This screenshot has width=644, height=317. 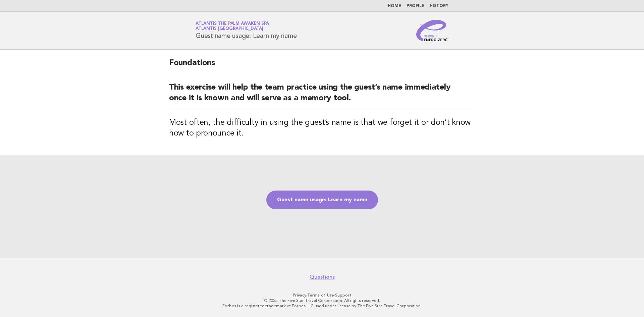 What do you see at coordinates (322, 301) in the screenshot?
I see `p: © 2025 The Five Star Travel Corporation. All rights reserved.` at bounding box center [322, 301].